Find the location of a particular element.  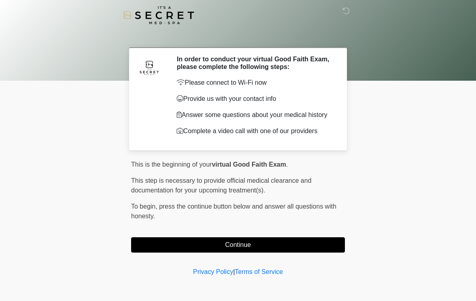

img: Agent Avatar is located at coordinates (149, 67).